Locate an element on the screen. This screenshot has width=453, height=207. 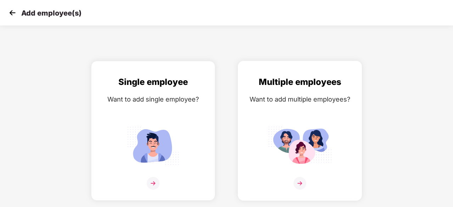
div: Want to add multiple employees? is located at coordinates (300, 99).